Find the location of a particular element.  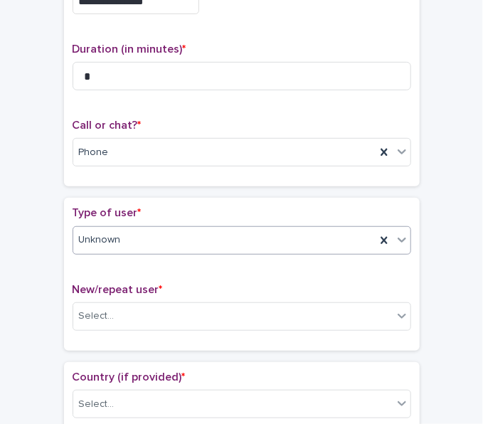

span: Type of user is located at coordinates (107, 213).